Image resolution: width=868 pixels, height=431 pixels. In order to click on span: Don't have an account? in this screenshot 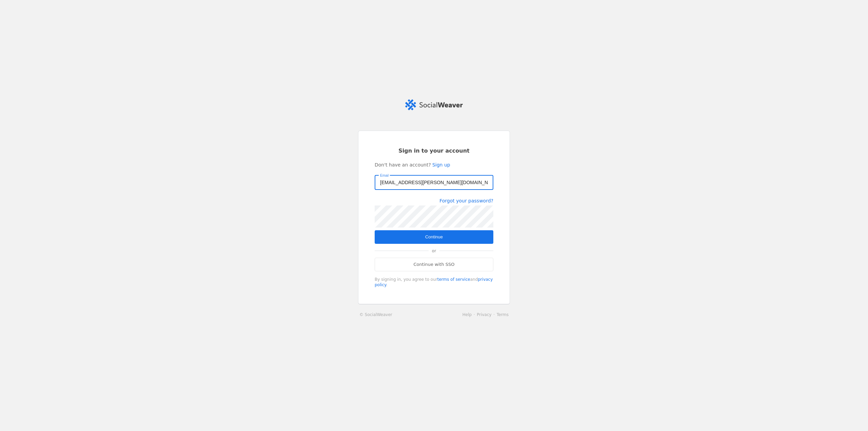, I will do `click(403, 165)`.